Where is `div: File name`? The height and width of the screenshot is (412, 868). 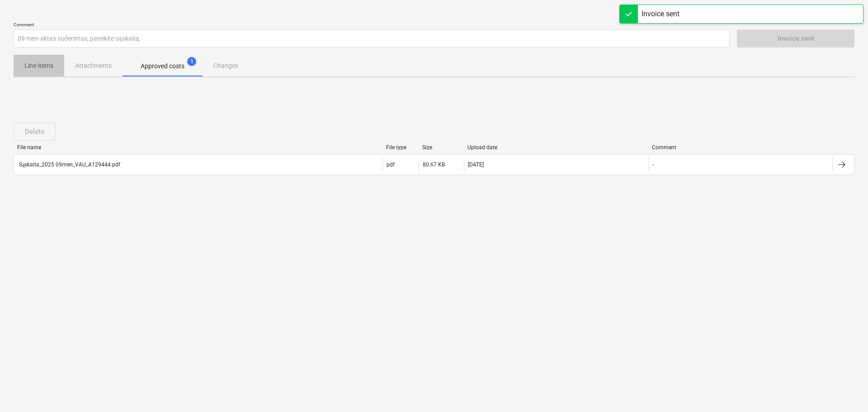 div: File name is located at coordinates (198, 148).